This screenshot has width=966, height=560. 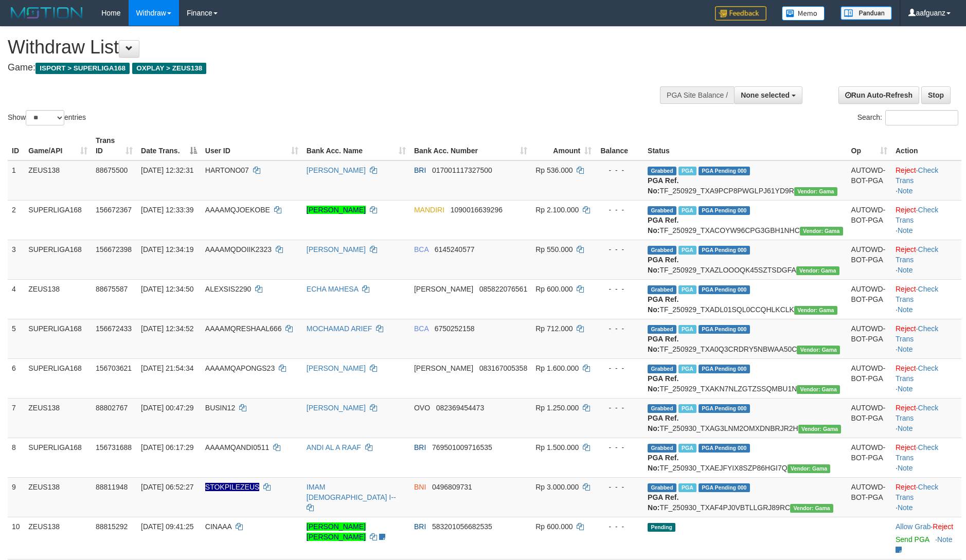 What do you see at coordinates (768, 95) in the screenshot?
I see `button: None selected` at bounding box center [768, 95].